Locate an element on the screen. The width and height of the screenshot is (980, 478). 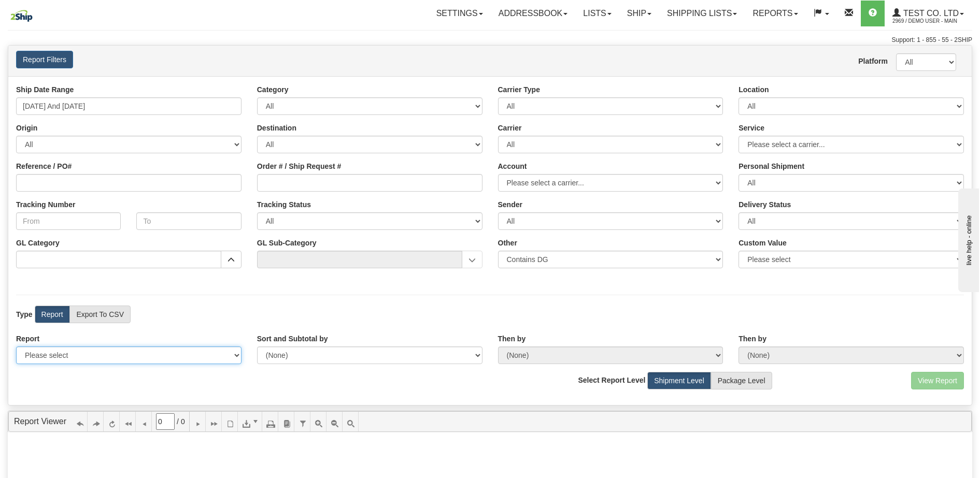
label: Custom Value is located at coordinates (762, 243).